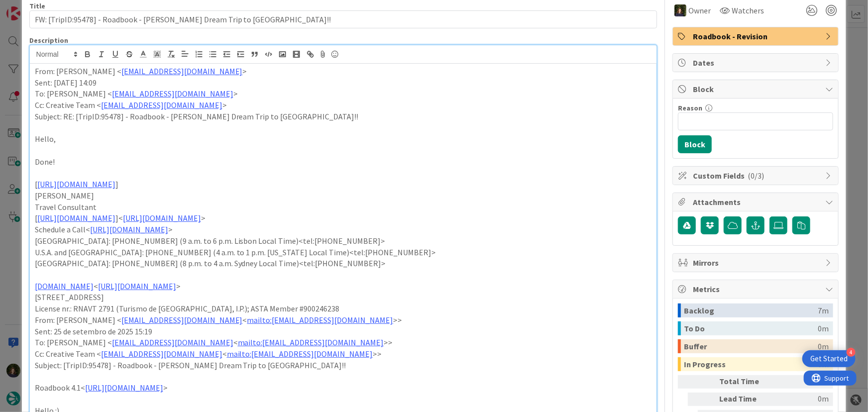 This screenshot has height=412, width=868. What do you see at coordinates (757, 62) in the screenshot?
I see `span: Dates` at bounding box center [757, 62].